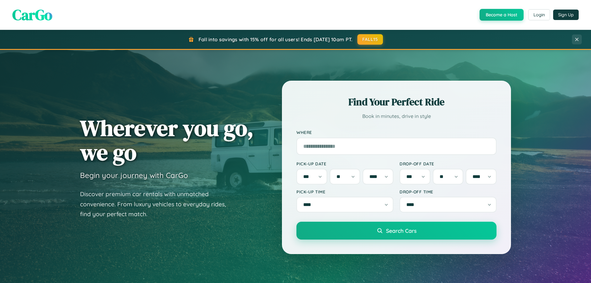 This screenshot has height=283, width=591. What do you see at coordinates (502, 15) in the screenshot?
I see `button: Become a Host` at bounding box center [502, 15].